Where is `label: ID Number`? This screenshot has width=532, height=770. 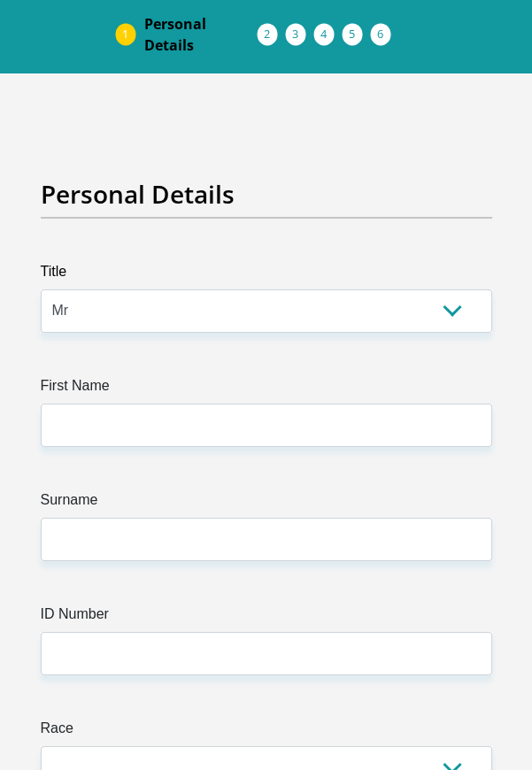
label: ID Number is located at coordinates (266, 617).